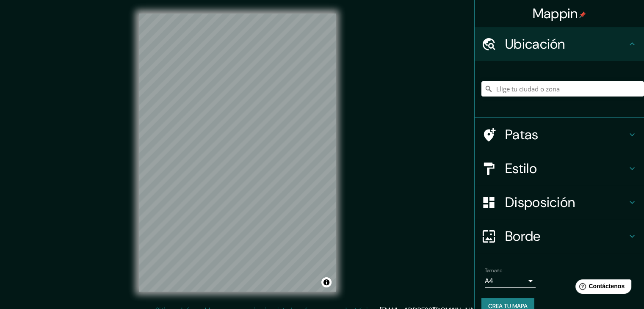  What do you see at coordinates (38, 10) in the screenshot?
I see `font: Contáctenos` at bounding box center [38, 10].